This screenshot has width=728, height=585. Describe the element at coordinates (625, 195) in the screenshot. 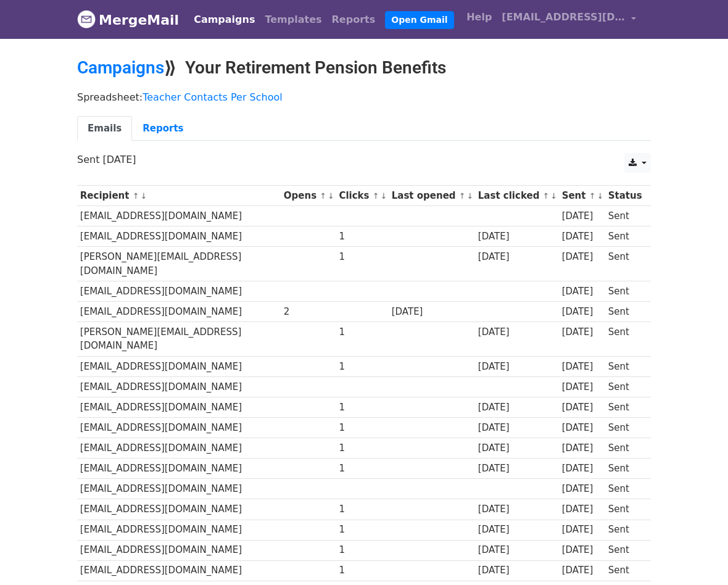

I see `th: Status` at that location.